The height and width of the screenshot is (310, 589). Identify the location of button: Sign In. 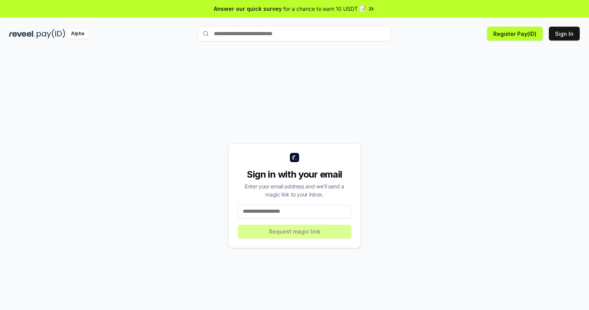
(564, 34).